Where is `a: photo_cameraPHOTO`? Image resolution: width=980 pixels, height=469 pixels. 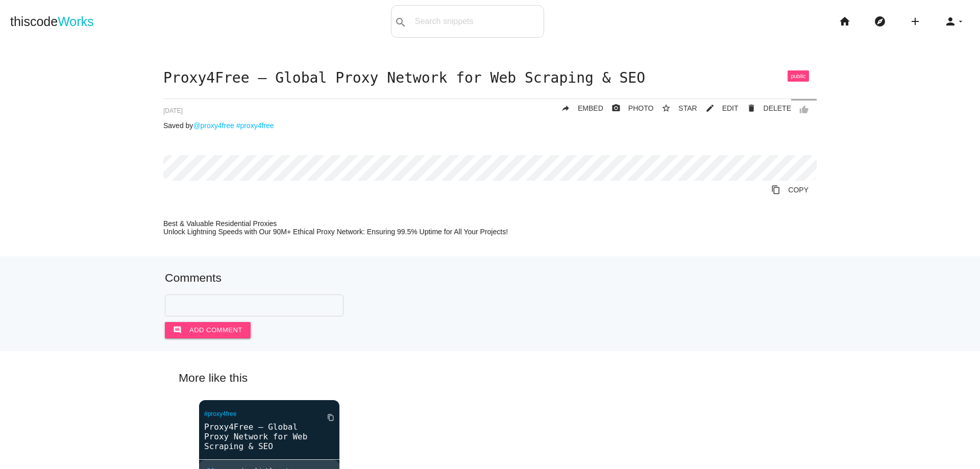
a: photo_cameraPHOTO is located at coordinates (629, 108).